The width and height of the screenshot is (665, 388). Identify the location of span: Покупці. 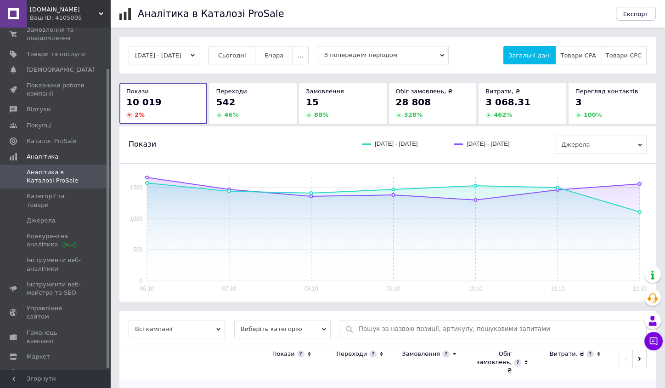
(39, 125).